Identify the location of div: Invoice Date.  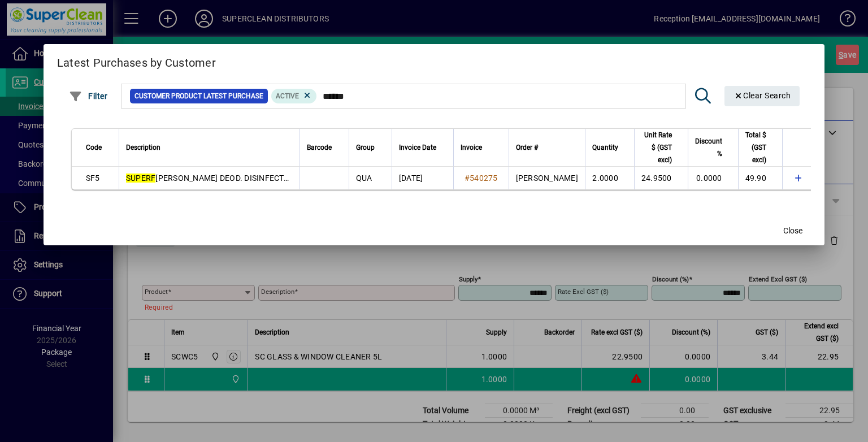
(423, 147).